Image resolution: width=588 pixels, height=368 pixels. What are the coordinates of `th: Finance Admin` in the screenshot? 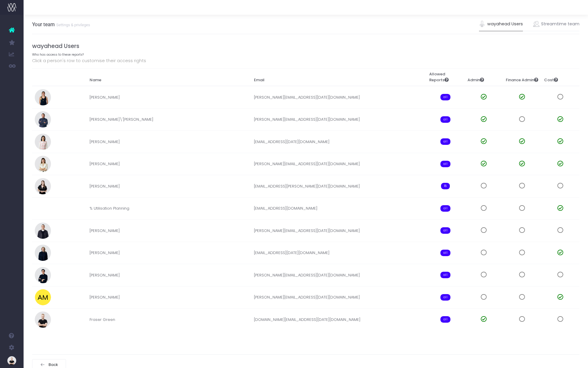 It's located at (522, 77).